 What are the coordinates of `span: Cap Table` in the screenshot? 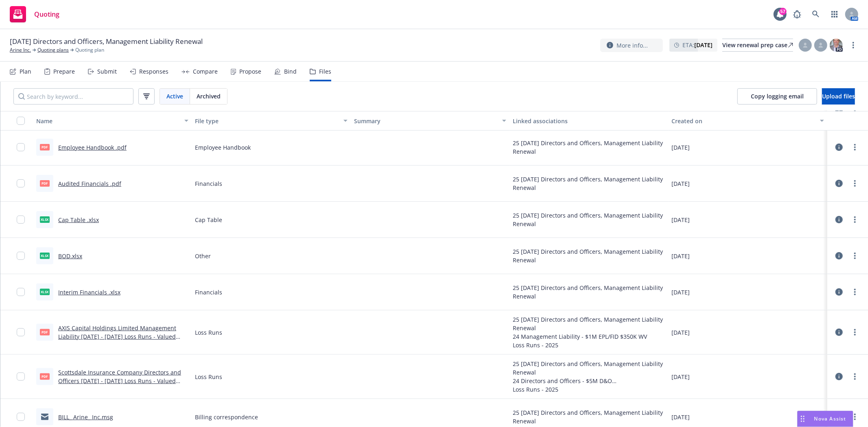 It's located at (208, 219).